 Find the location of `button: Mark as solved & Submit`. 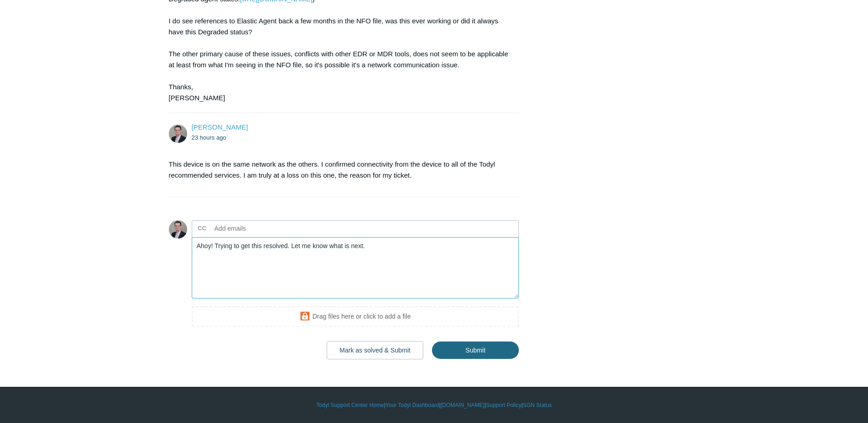

button: Mark as solved & Submit is located at coordinates (374, 350).